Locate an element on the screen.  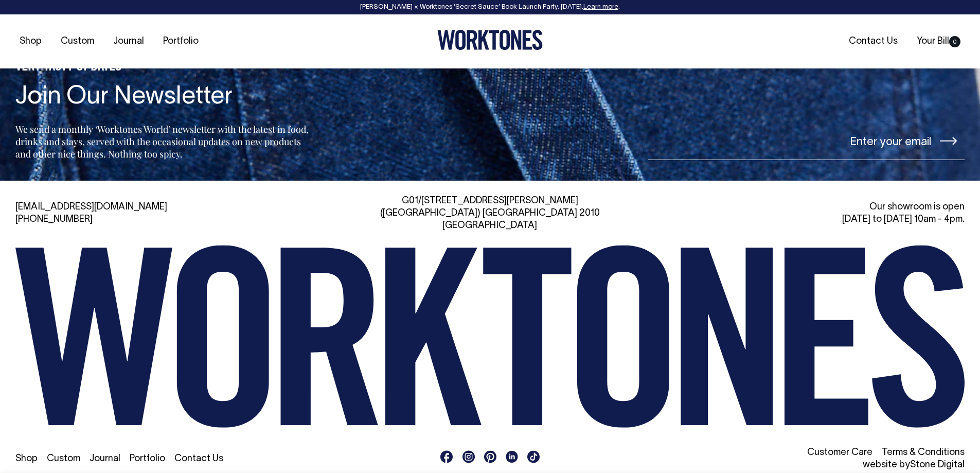
span: 0 is located at coordinates (955, 42).